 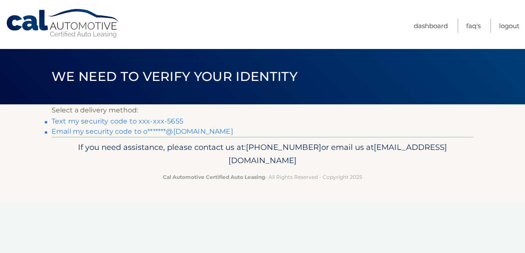 What do you see at coordinates (214, 177) in the screenshot?
I see `strong: Cal Automotive Certified Auto Leasing` at bounding box center [214, 177].